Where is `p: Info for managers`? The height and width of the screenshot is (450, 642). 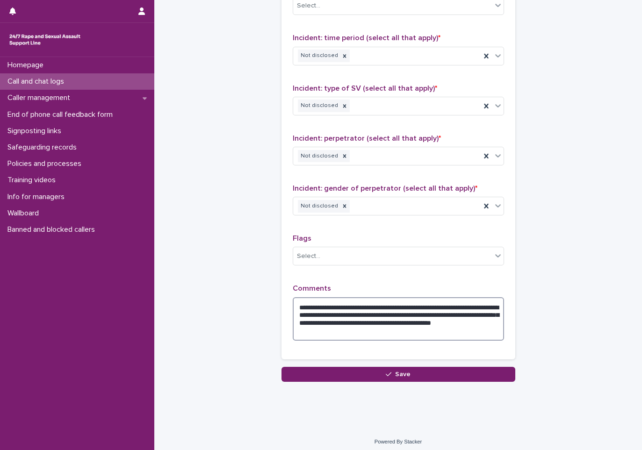 p: Info for managers is located at coordinates (38, 197).